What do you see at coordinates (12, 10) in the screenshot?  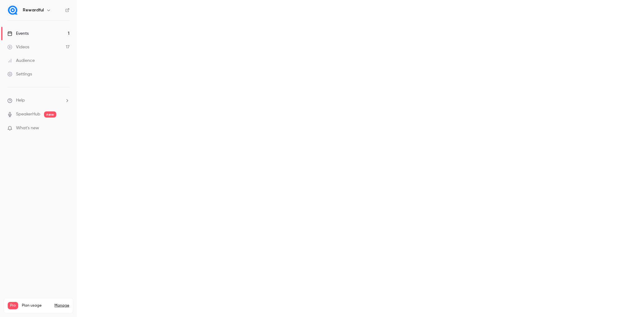 I see `img: Rewardful` at bounding box center [12, 10].